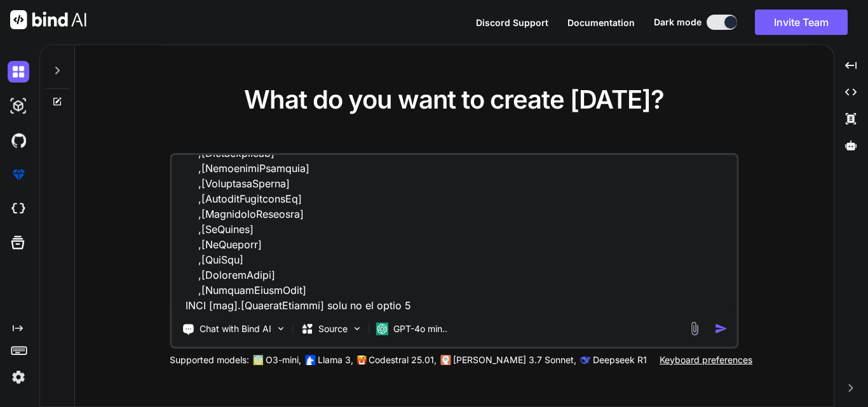 The width and height of the screenshot is (868, 407). Describe the element at coordinates (19, 209) in the screenshot. I see `img: cloudideIcon` at that location.